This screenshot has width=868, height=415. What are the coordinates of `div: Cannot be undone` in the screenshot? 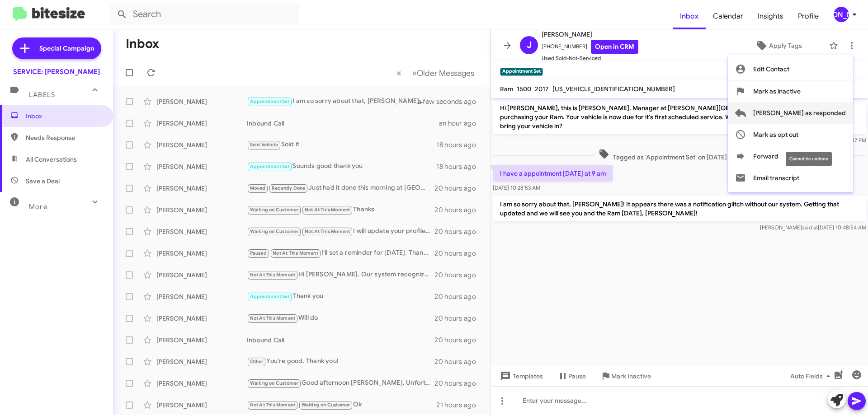 It's located at (809, 159).